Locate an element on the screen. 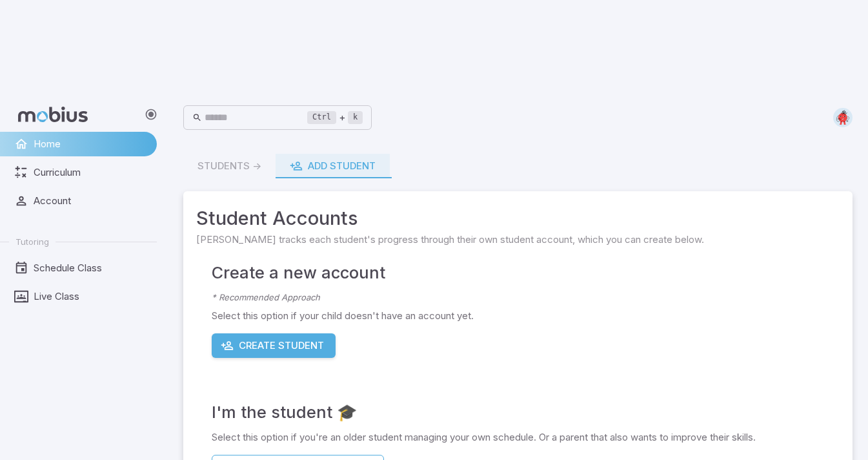 The image size is (868, 460). span: Schedule Class is located at coordinates (91, 268).